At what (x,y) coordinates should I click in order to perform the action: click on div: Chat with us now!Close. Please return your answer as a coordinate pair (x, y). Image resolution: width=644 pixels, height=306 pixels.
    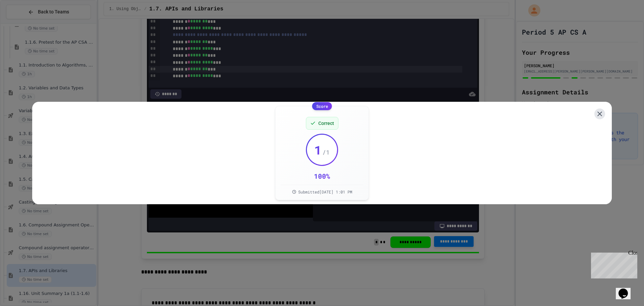
    Looking at the image, I should click on (24, 22).